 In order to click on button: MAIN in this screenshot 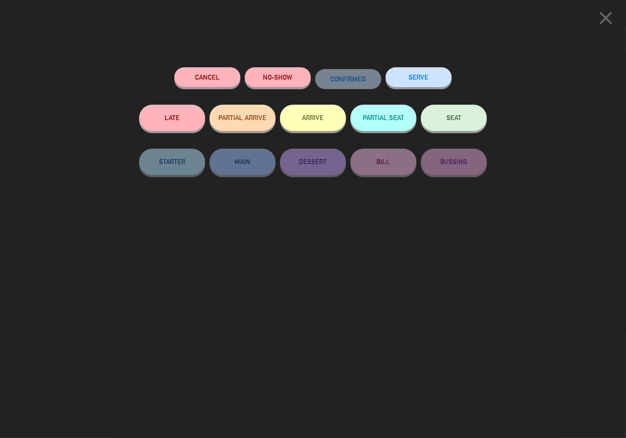, I will do `click(242, 162)`.